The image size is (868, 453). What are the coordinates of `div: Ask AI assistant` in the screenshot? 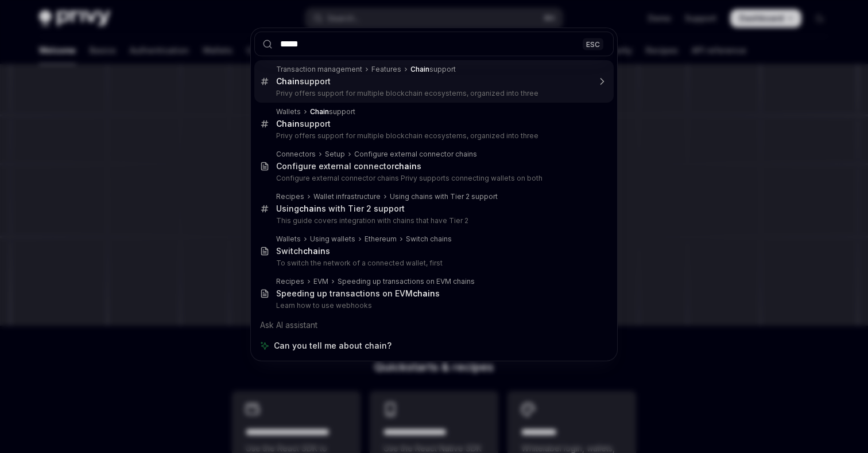 It's located at (434, 325).